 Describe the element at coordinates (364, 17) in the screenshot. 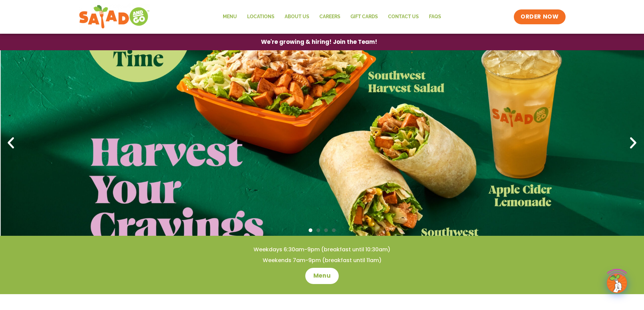

I see `a: GIFT CARDS` at that location.